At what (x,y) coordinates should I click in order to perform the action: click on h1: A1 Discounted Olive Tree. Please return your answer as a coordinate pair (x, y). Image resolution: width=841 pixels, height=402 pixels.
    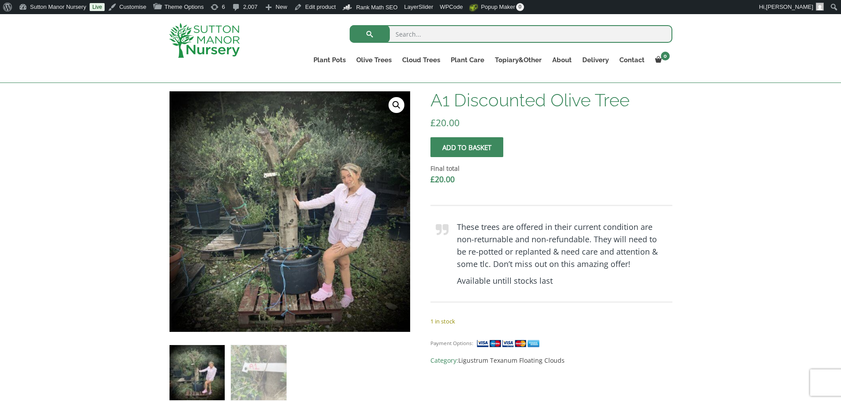
    Looking at the image, I should click on (551, 100).